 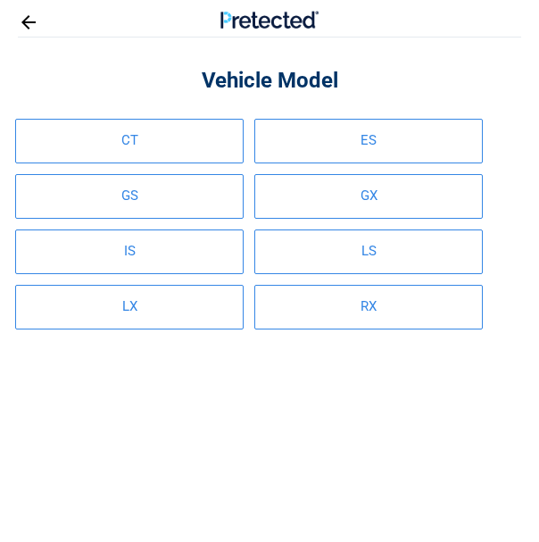 I want to click on a: GS, so click(x=129, y=196).